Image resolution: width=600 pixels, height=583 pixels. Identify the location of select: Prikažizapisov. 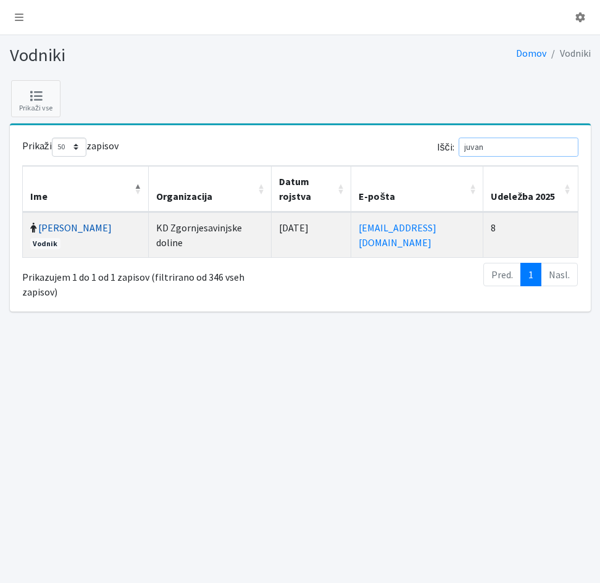
(69, 147).